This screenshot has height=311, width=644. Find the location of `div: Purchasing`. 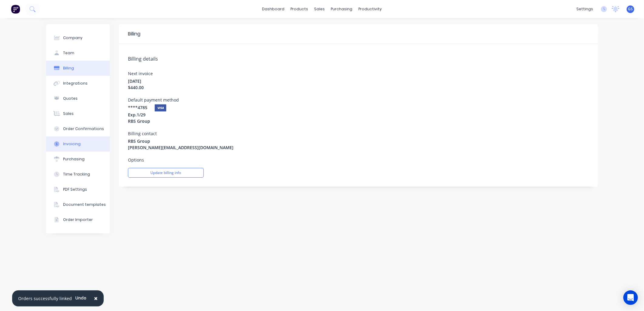

div: Purchasing is located at coordinates (74, 160).